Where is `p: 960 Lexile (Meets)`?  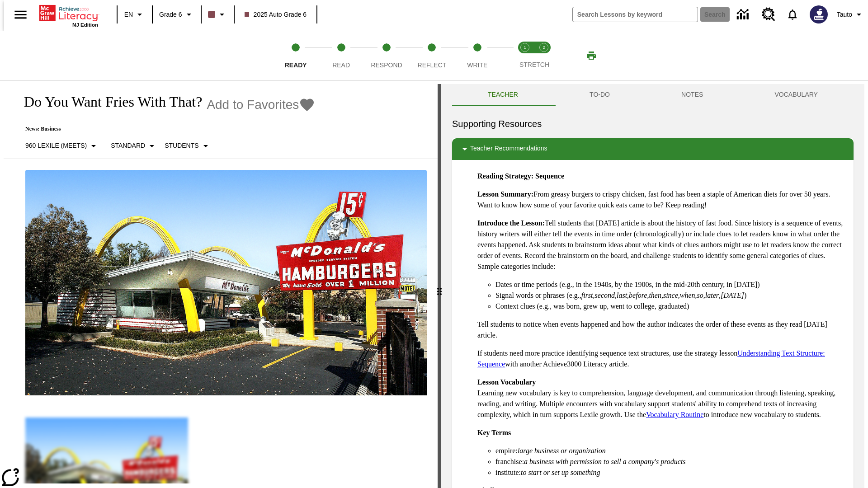 p: 960 Lexile (Meets) is located at coordinates (56, 145).